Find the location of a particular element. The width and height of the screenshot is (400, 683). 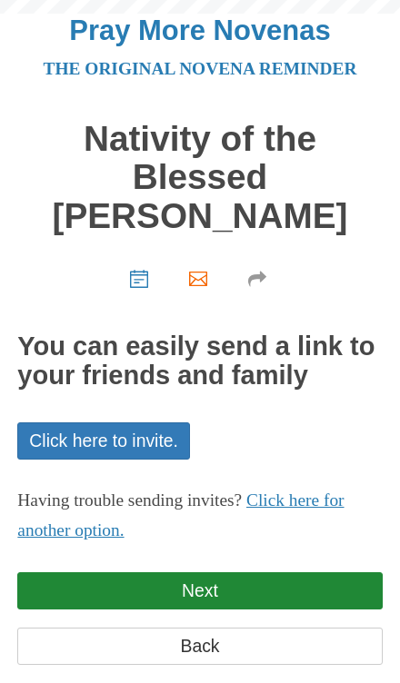

a: Pray More Novenas is located at coordinates (199, 30).